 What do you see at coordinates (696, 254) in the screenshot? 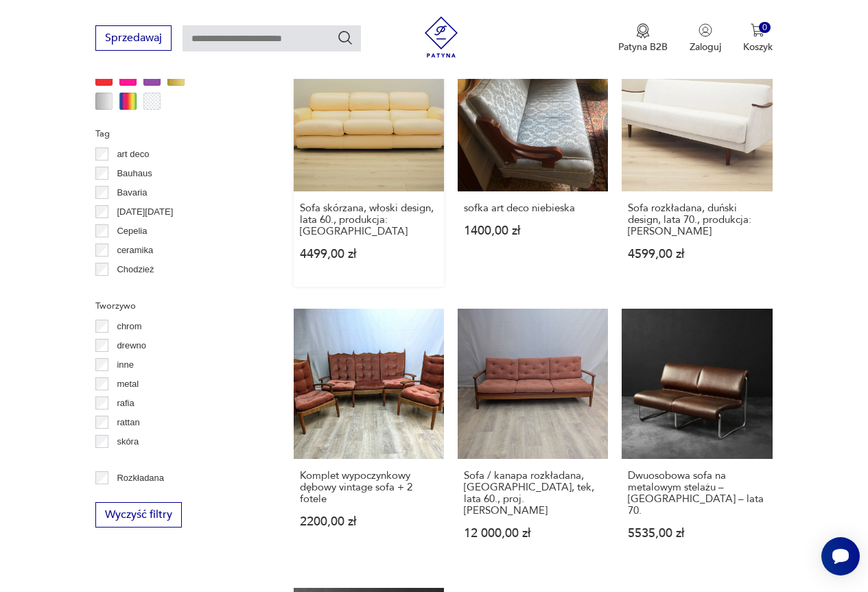
I see `p: 4599,00 zł` at bounding box center [696, 254].